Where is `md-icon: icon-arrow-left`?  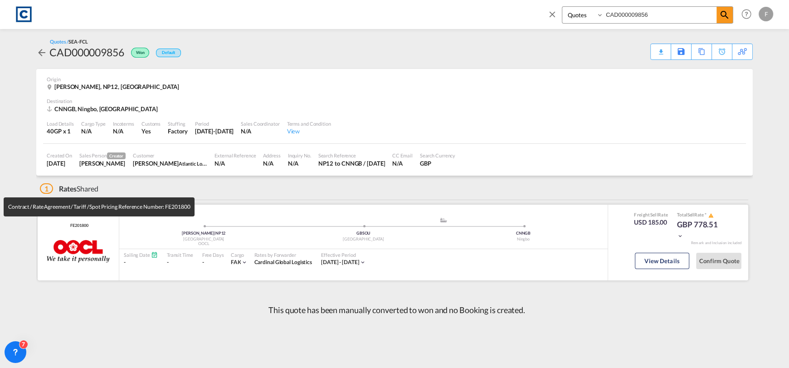 md-icon: icon-arrow-left is located at coordinates (42, 53).